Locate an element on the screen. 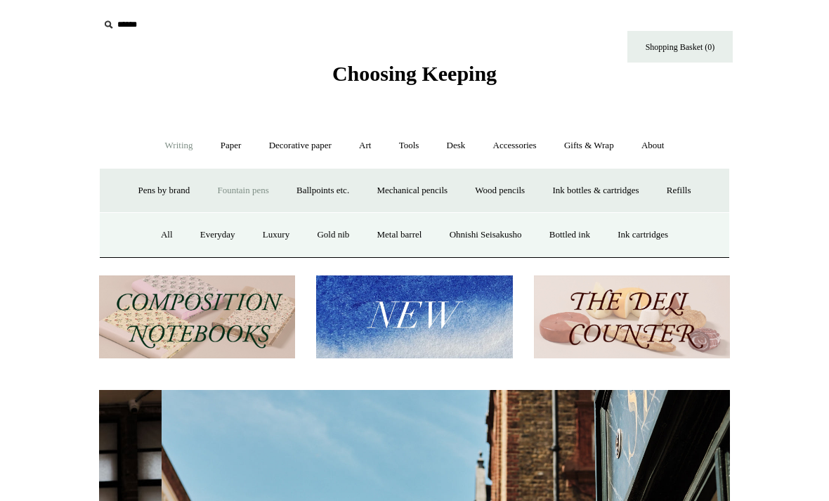 The image size is (829, 501). a: Wood pencils is located at coordinates (499, 190).